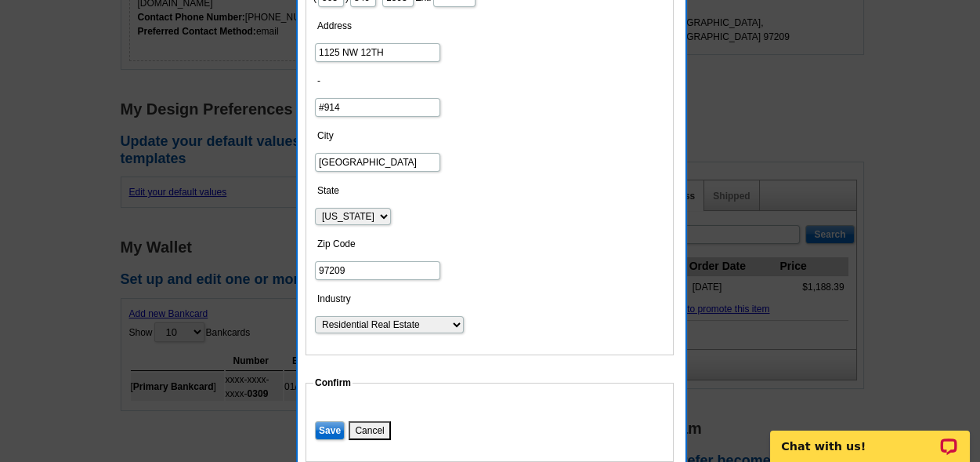  What do you see at coordinates (388, 299) in the screenshot?
I see `label: Industry` at bounding box center [388, 299].